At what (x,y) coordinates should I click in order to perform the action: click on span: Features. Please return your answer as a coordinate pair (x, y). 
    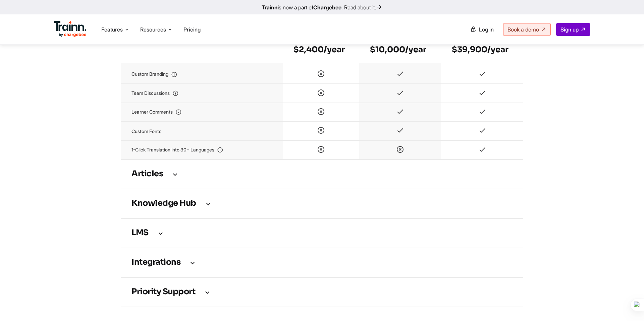
    Looking at the image, I should click on (112, 30).